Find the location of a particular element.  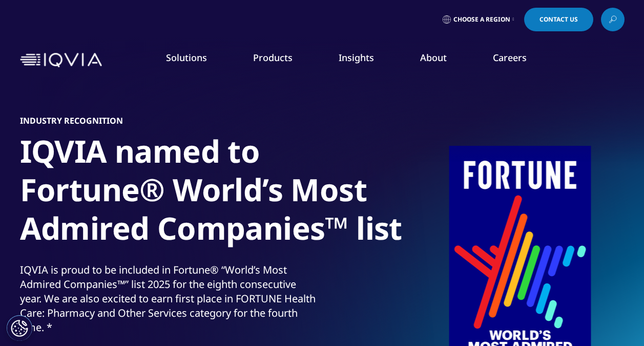

a: About is located at coordinates (433, 58).